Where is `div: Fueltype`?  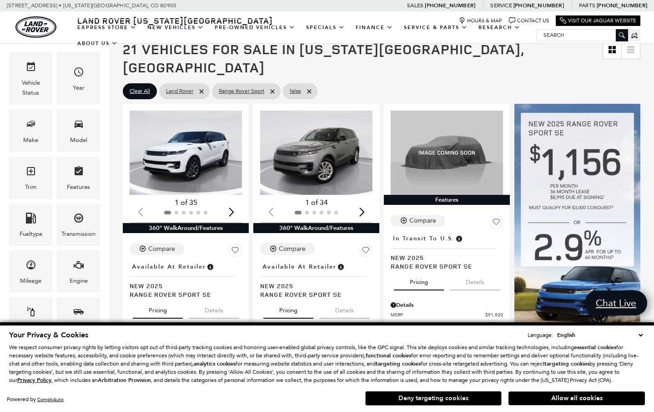
div: Fueltype is located at coordinates (31, 234).